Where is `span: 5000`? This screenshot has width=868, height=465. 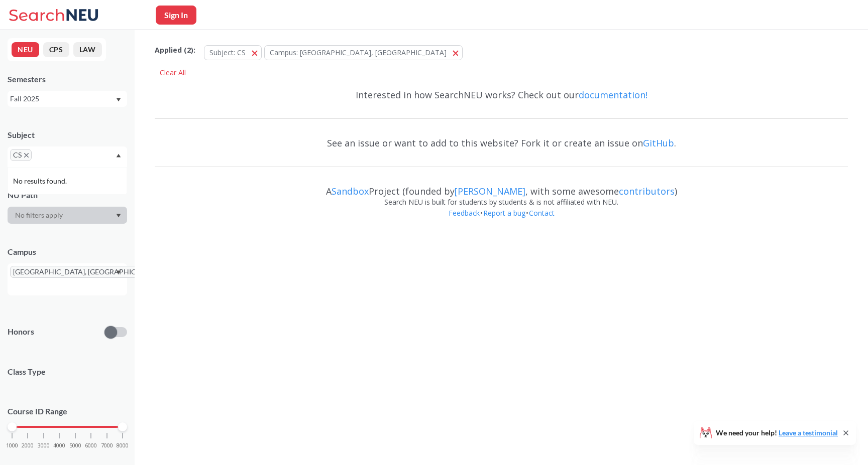
span: 5000 is located at coordinates (75, 445).